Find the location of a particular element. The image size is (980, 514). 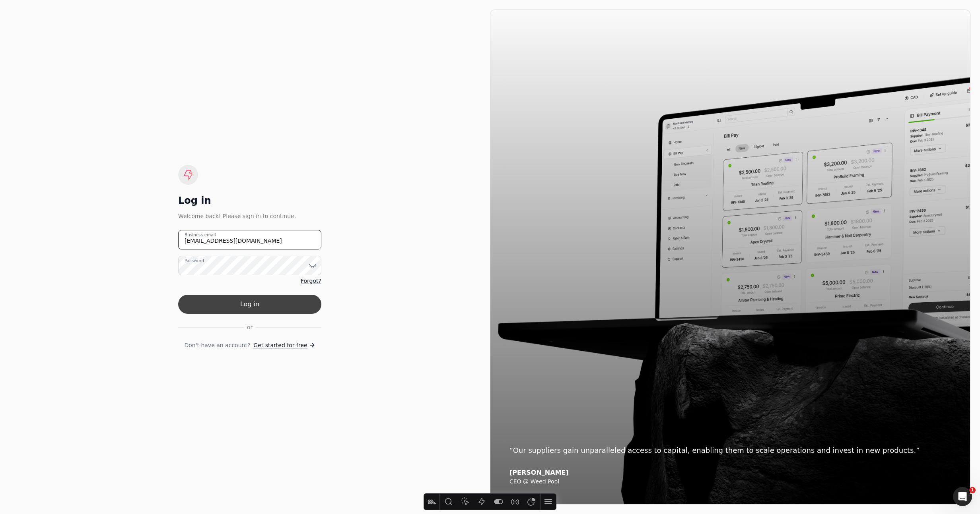

span: 1 is located at coordinates (972, 490).